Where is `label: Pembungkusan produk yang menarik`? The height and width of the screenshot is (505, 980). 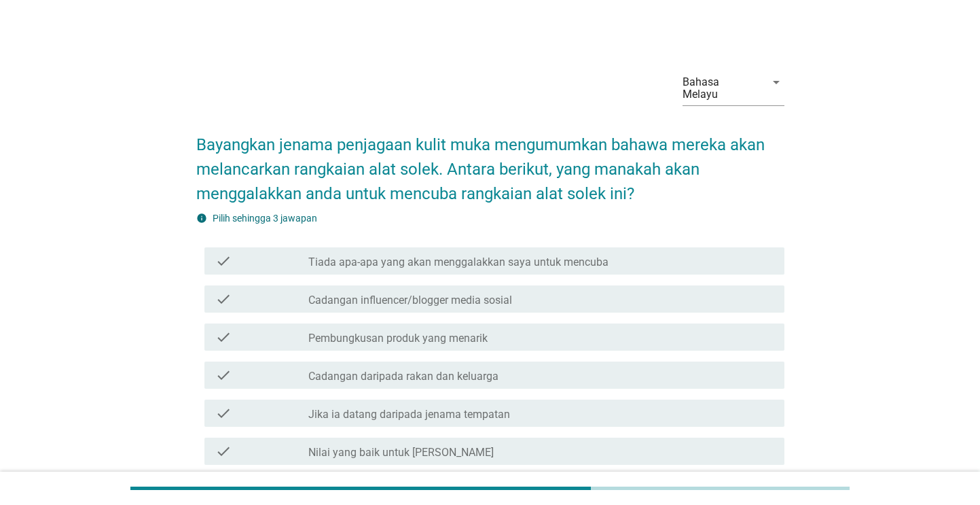 label: Pembungkusan produk yang menarik is located at coordinates (398, 339).